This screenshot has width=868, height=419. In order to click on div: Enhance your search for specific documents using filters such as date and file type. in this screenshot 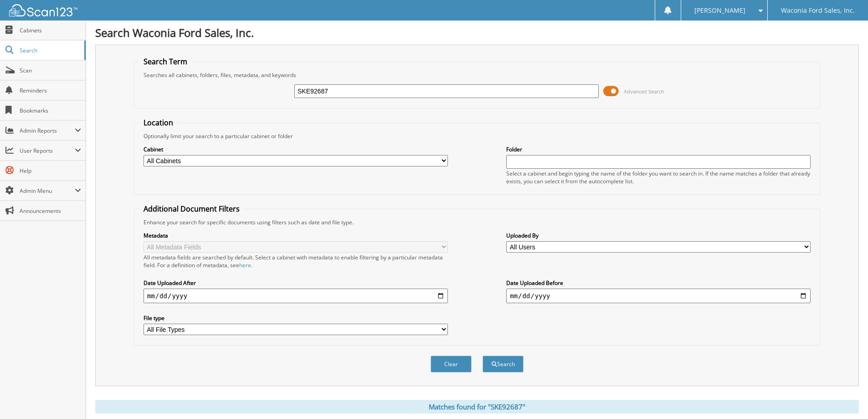, I will do `click(477, 222)`.